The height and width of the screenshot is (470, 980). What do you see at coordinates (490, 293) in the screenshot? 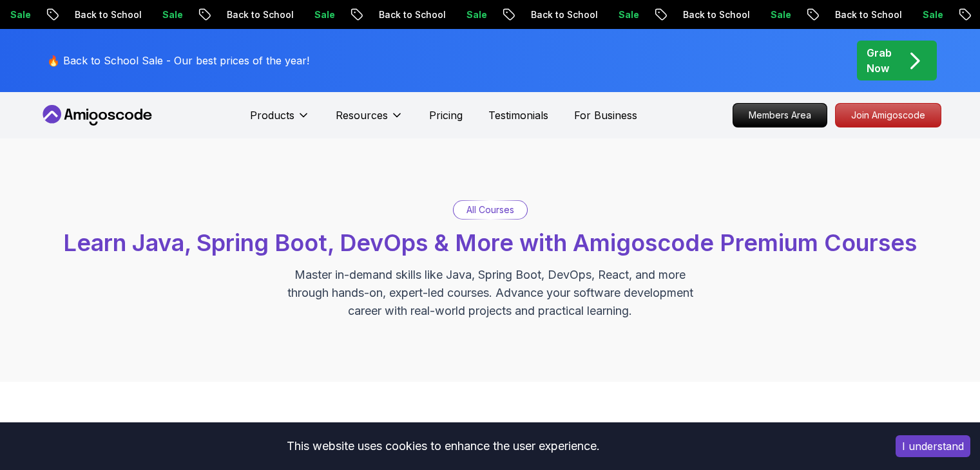
I see `p: Master in-demand skills like Java, Spring Boot, DevOps, React, and more through hands-on, expert-...` at bounding box center [490, 293].